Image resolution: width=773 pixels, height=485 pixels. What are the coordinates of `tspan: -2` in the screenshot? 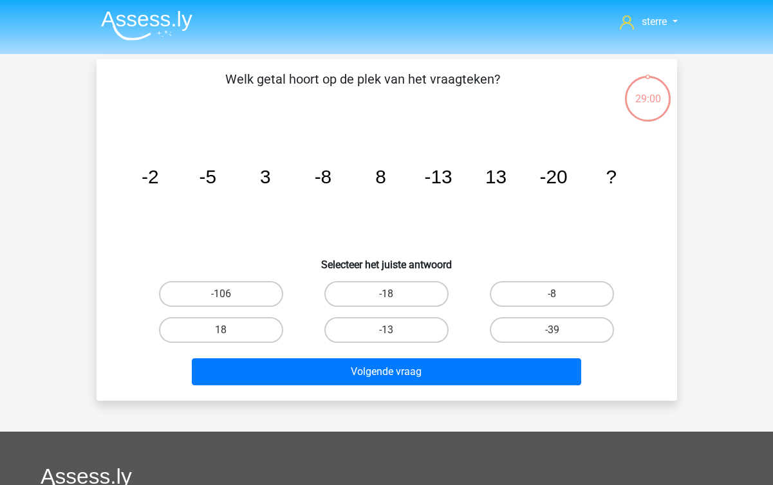 It's located at (149, 176).